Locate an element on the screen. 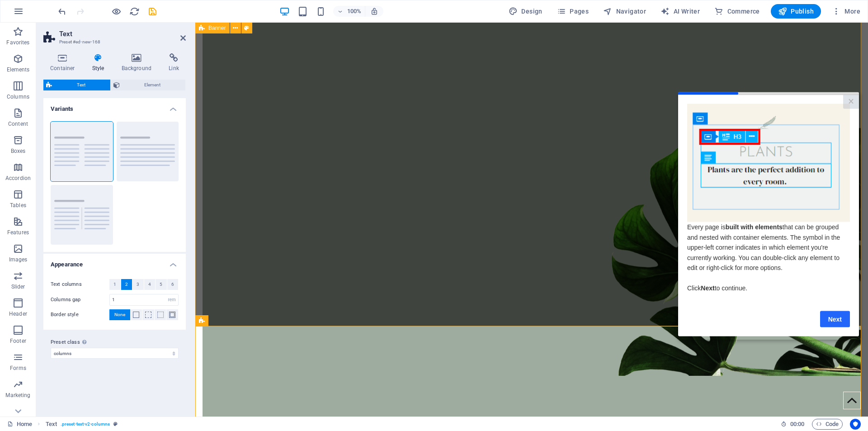 The image size is (868, 431). label: Columns gap is located at coordinates (80, 299).